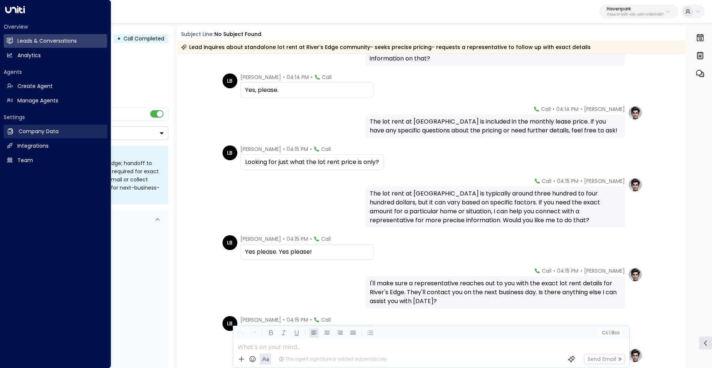 Image resolution: width=712 pixels, height=368 pixels. Describe the element at coordinates (386, 47) in the screenshot. I see `div: Lead inquires about standalone lot rent at River’s Edge community- seeks precise pricing- request...` at that location.